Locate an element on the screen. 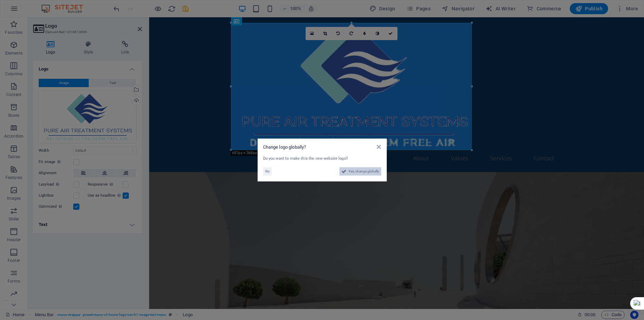 The height and width of the screenshot is (320, 644). span: Yes, change globally is located at coordinates (364, 171).